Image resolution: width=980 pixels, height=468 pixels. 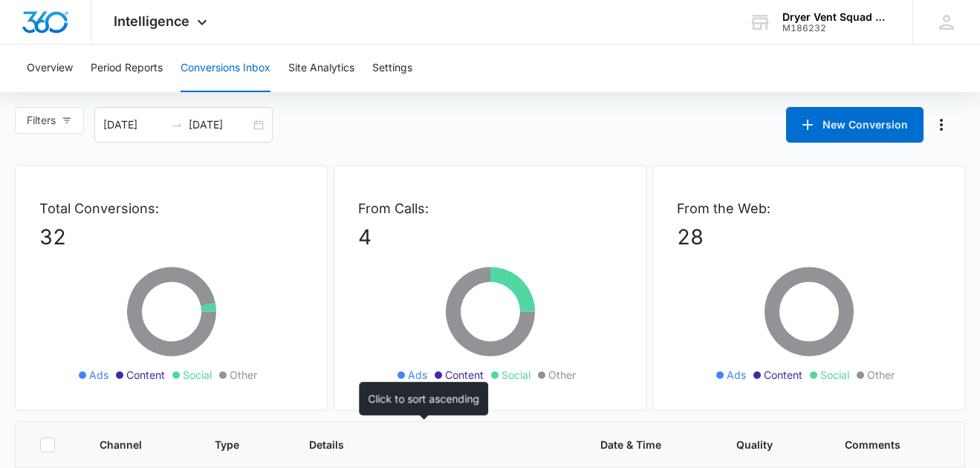 I want to click on span: Date & Time, so click(x=639, y=444).